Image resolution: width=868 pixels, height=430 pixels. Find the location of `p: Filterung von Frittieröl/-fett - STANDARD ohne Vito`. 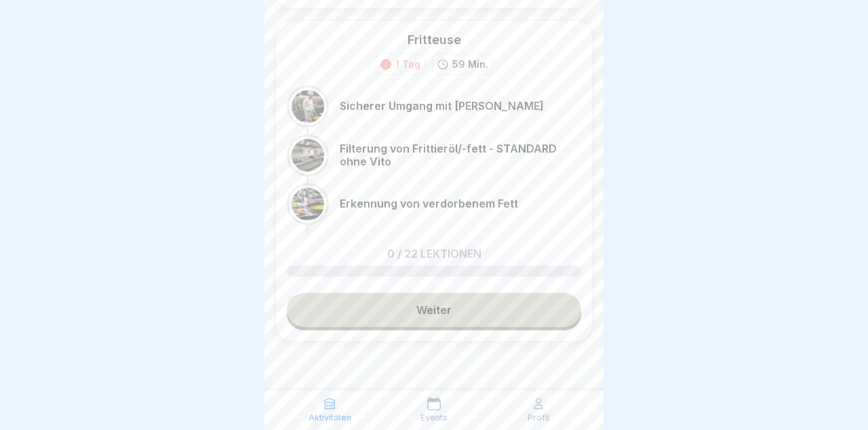

p: Filterung von Frittieröl/-fett - STANDARD ohne Vito is located at coordinates (460, 156).